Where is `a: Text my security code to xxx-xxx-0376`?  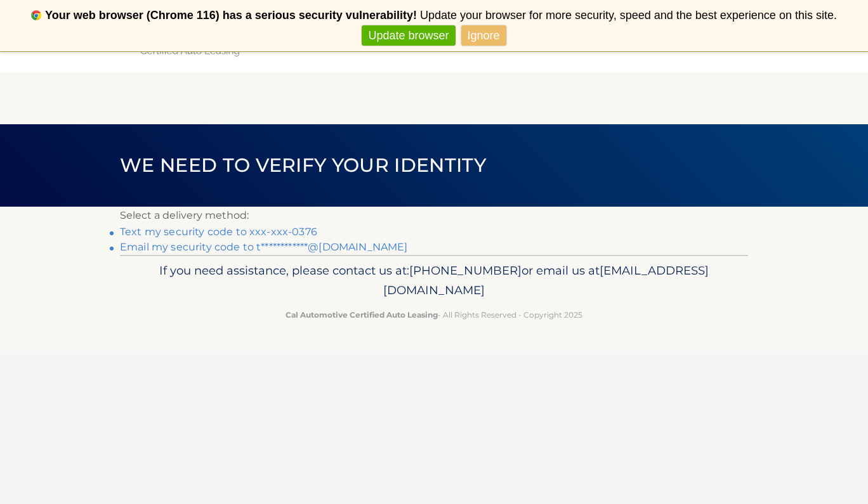 a: Text my security code to xxx-xxx-0376 is located at coordinates (219, 232).